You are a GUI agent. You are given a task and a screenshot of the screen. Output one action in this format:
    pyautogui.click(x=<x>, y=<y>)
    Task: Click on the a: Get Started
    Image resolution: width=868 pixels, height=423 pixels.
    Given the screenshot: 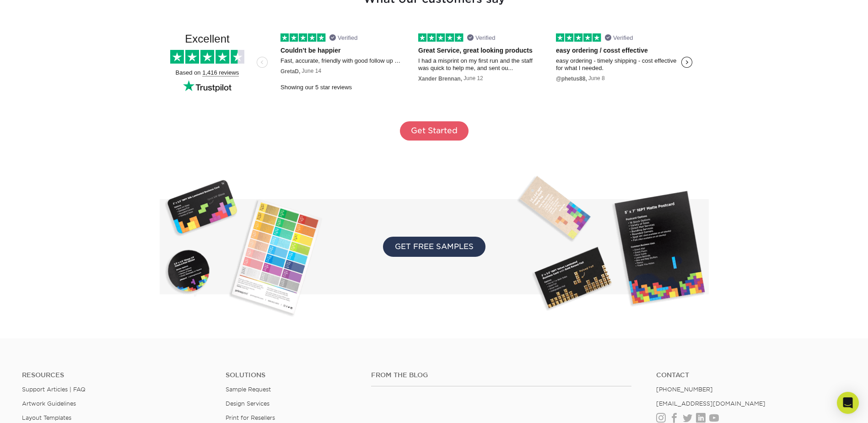 What is the action you would take?
    pyautogui.click(x=435, y=131)
    